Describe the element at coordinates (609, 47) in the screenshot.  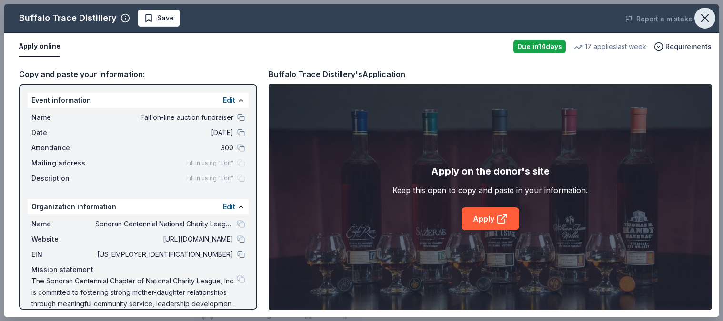
I see `div: 17 applies last week` at that location.